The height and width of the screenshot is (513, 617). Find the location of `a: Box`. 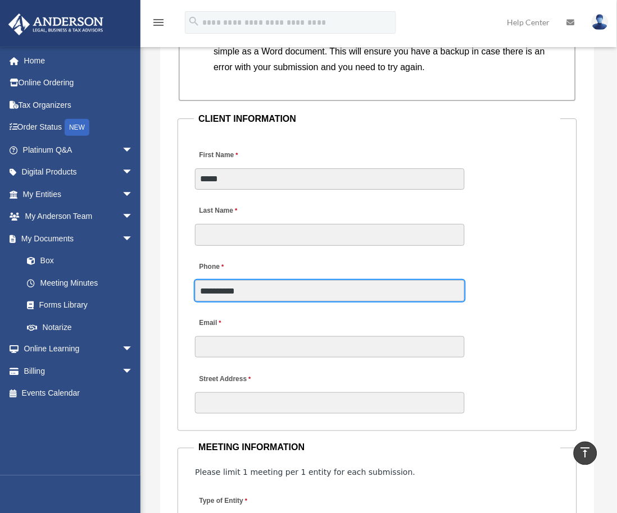

a: Box is located at coordinates (83, 261).